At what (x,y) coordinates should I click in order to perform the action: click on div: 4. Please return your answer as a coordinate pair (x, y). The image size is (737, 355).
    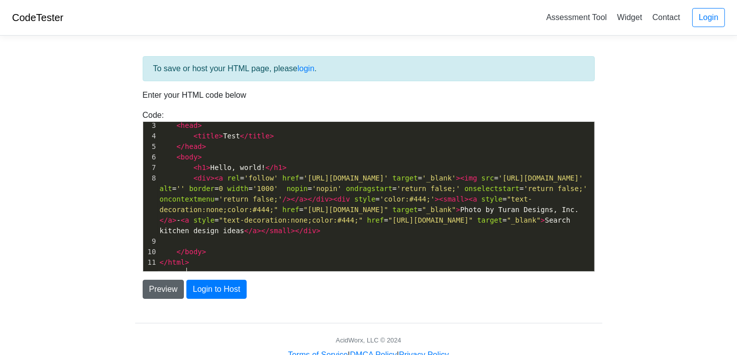
    Looking at the image, I should click on (150, 136).